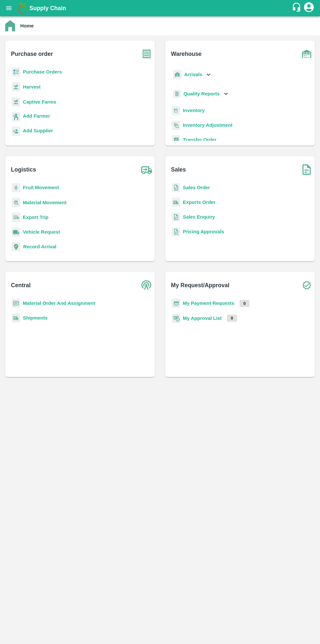  Describe the element at coordinates (176, 140) in the screenshot. I see `img: whTransfer` at that location.